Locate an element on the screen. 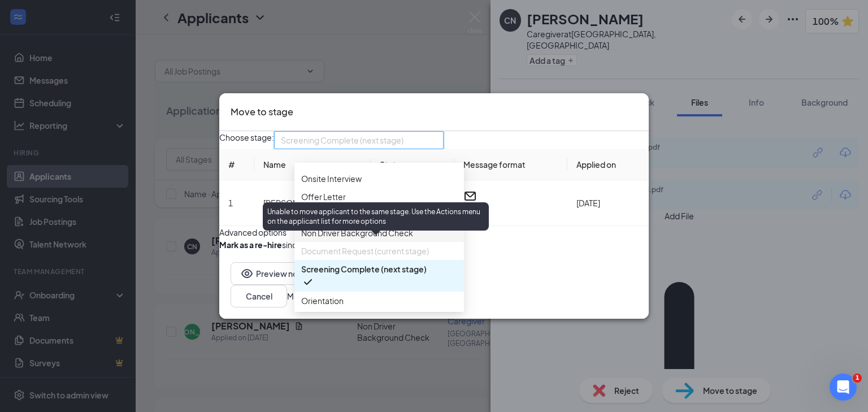 The image size is (868, 412). span: Choose stage: is located at coordinates (246, 140).